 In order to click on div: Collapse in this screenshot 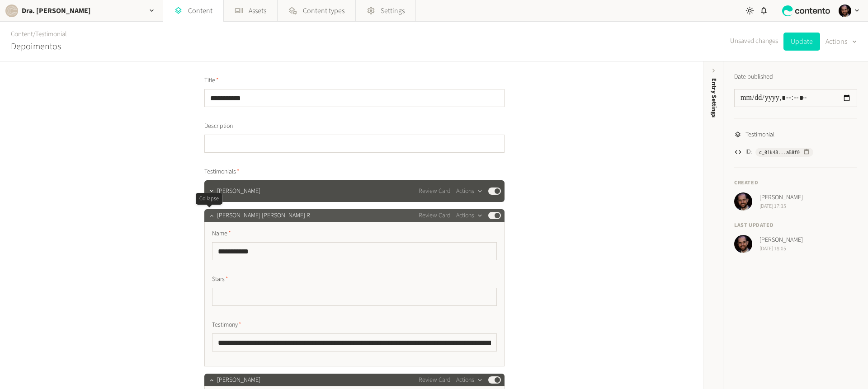, I will do `click(209, 199)`.